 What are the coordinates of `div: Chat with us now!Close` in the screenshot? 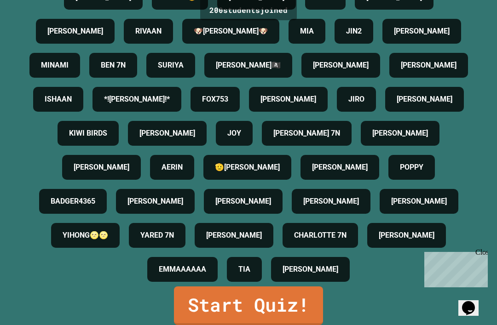 It's located at (34, 31).